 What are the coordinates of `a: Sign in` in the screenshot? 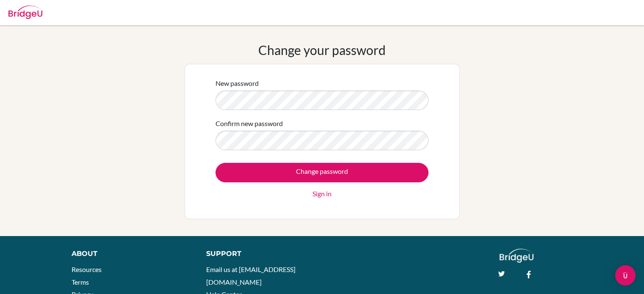 It's located at (322, 193).